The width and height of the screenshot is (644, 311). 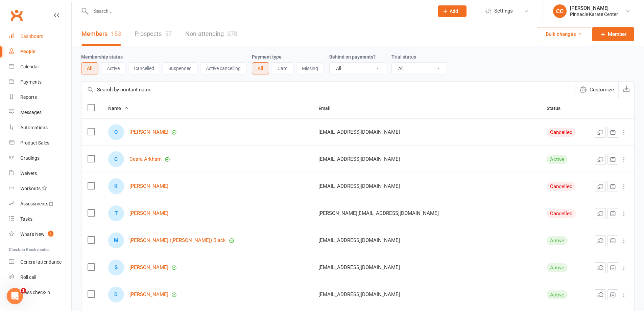 What do you see at coordinates (118, 108) in the screenshot?
I see `button: Name` at bounding box center [118, 108].